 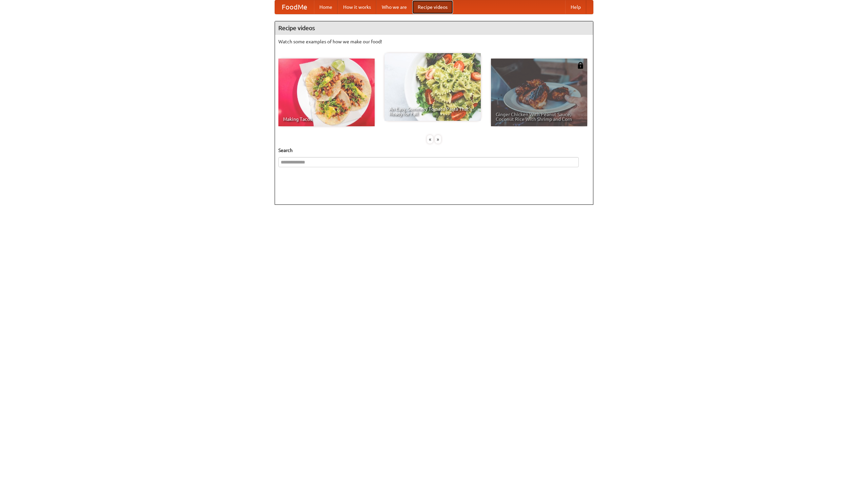 I want to click on a: FoodMe, so click(x=294, y=7).